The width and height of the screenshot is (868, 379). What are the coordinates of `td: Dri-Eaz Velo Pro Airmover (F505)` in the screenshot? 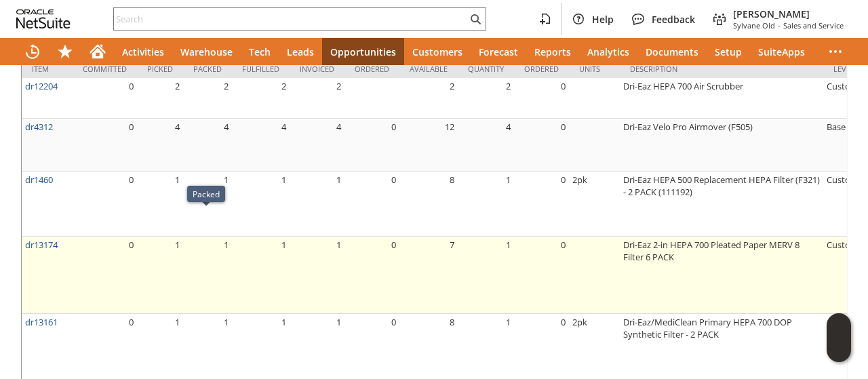 It's located at (722, 145).